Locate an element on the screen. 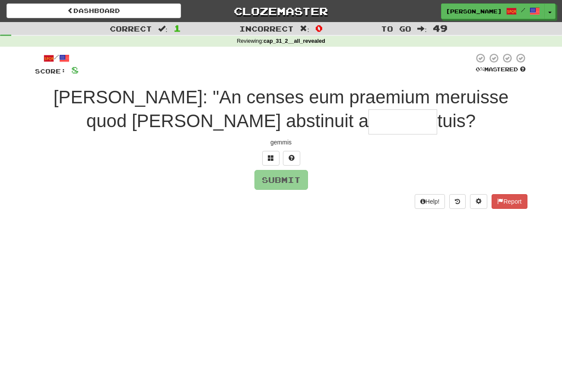 Image resolution: width=562 pixels, height=387 pixels. button: Single letter hint - you only get 1 per sentence and score half the points! alt+h is located at coordinates (292, 158).